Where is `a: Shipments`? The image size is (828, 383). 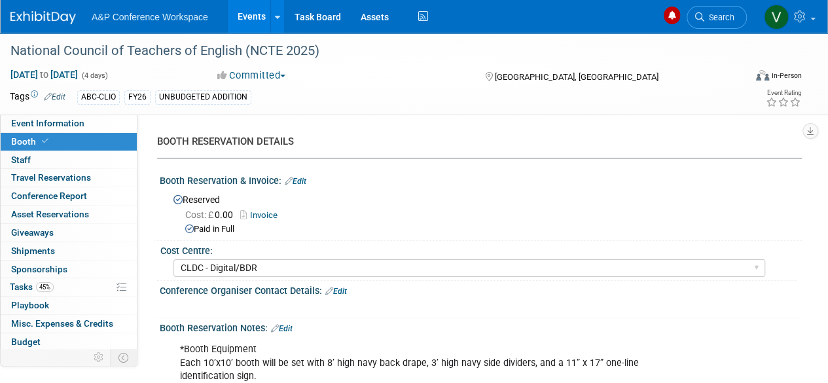
a: Shipments is located at coordinates (69, 251).